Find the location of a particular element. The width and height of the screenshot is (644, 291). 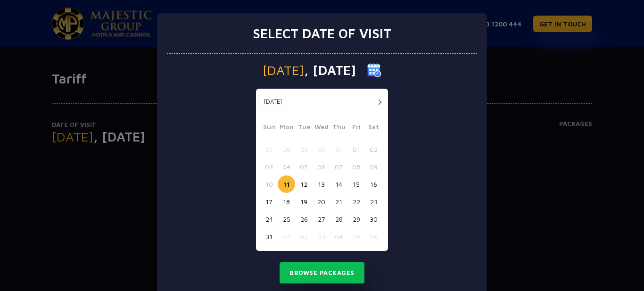

button: 20 is located at coordinates (322, 202).